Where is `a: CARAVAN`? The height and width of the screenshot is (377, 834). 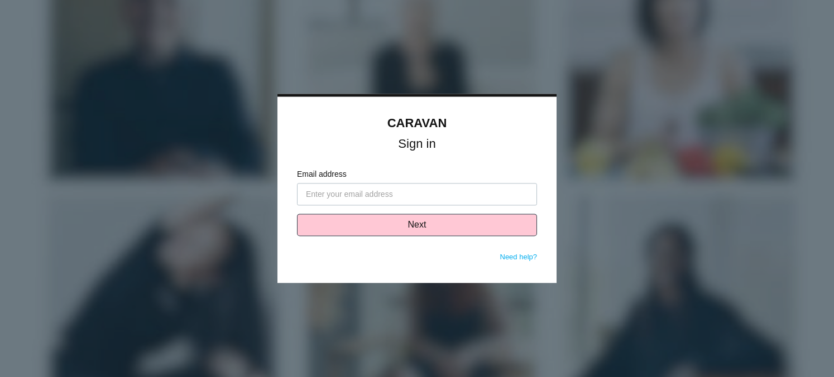
a: CARAVAN is located at coordinates (417, 123).